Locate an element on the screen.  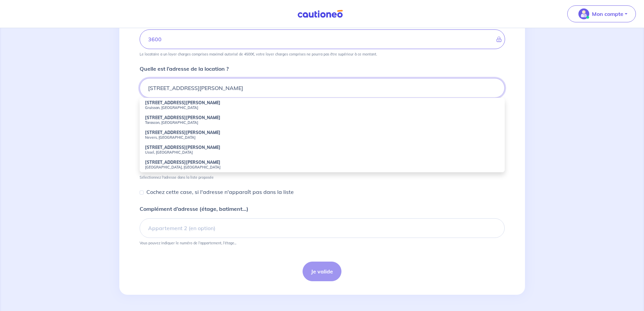
p: Mon compte is located at coordinates (607, 14).